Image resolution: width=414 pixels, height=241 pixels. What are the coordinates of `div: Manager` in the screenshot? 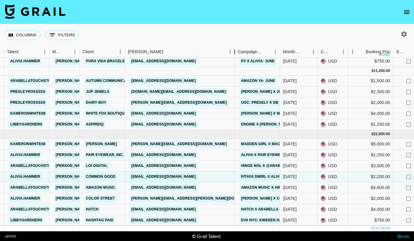 It's located at (64, 52).